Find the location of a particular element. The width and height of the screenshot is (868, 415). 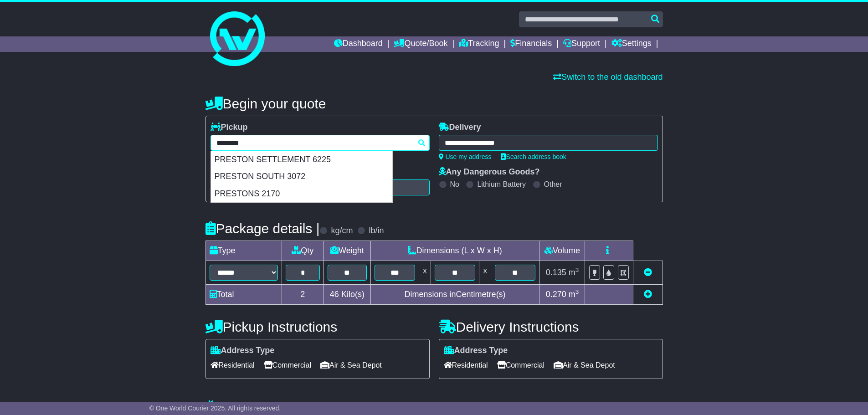

label: Delivery is located at coordinates (460, 128).